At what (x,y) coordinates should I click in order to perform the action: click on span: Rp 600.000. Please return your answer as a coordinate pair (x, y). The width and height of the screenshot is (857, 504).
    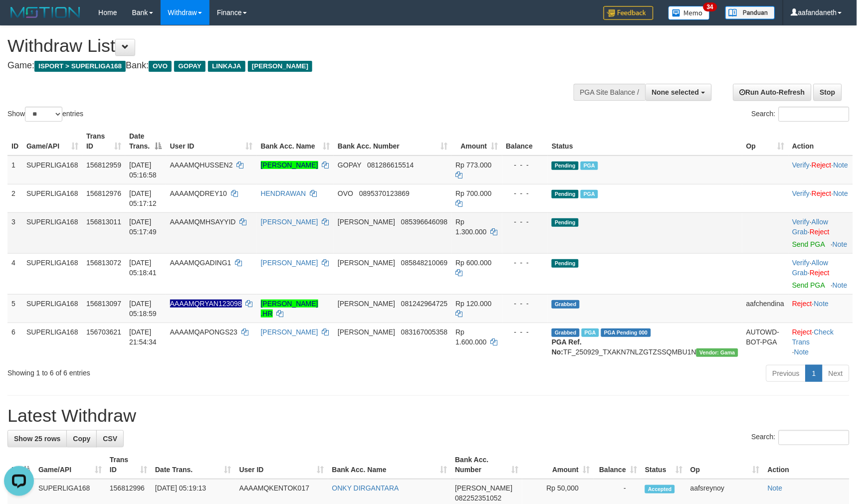
    Looking at the image, I should click on (473, 263).